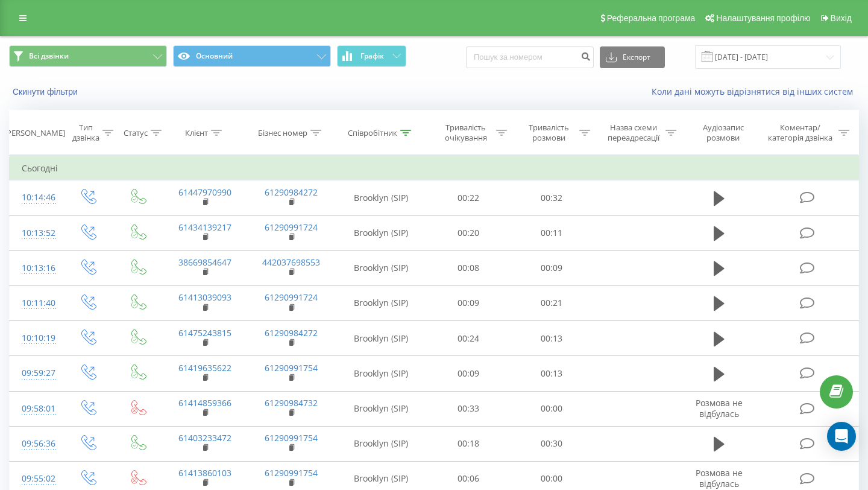 This screenshot has height=490, width=868. I want to click on td: 00:24, so click(469, 338).